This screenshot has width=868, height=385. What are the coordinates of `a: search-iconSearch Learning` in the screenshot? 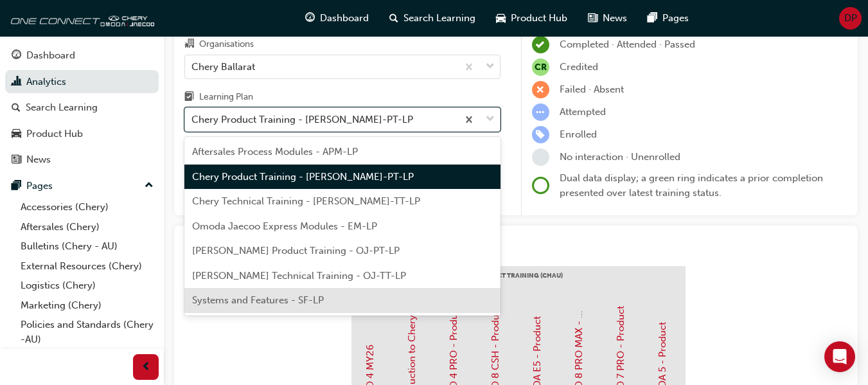 It's located at (432, 18).